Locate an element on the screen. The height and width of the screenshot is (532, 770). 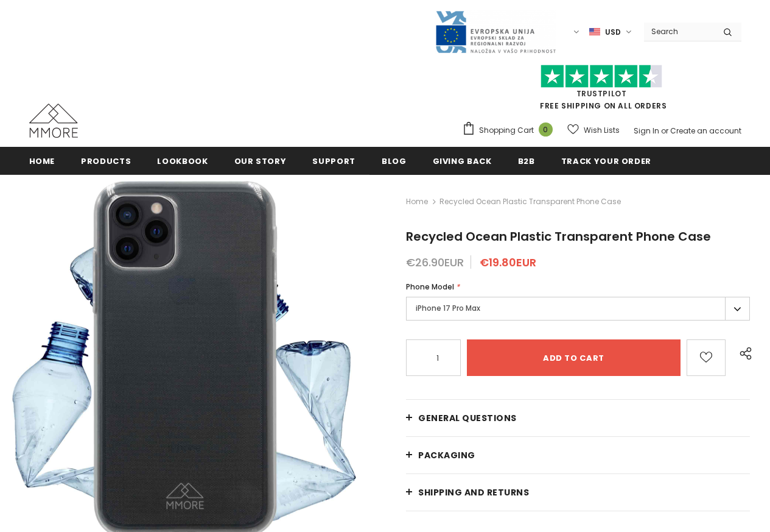
input: Search Site is located at coordinates (679, 31).